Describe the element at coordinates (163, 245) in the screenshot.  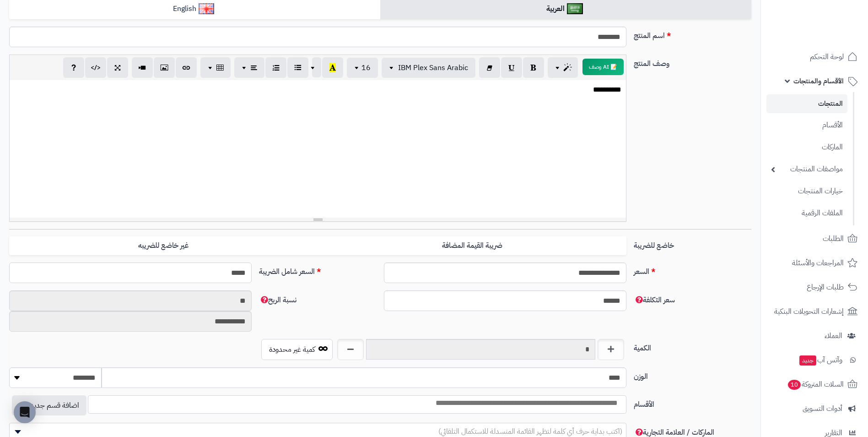
I see `label: غير خاضع للضريبه` at that location.